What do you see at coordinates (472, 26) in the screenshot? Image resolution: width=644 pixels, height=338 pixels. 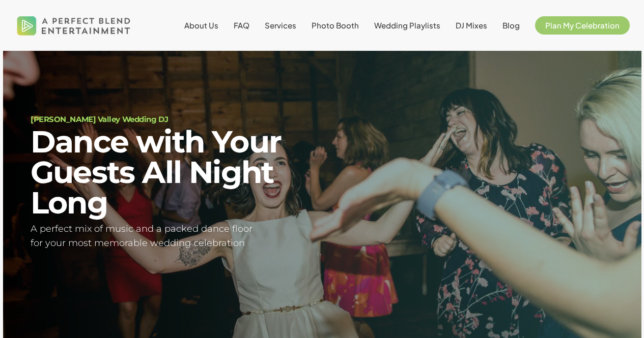 I see `a: DJ Mixes` at bounding box center [472, 26].